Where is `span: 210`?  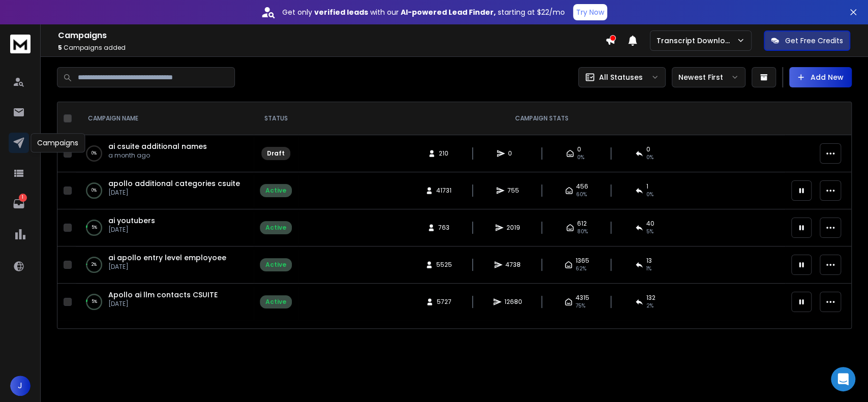 span: 210 is located at coordinates (444, 153).